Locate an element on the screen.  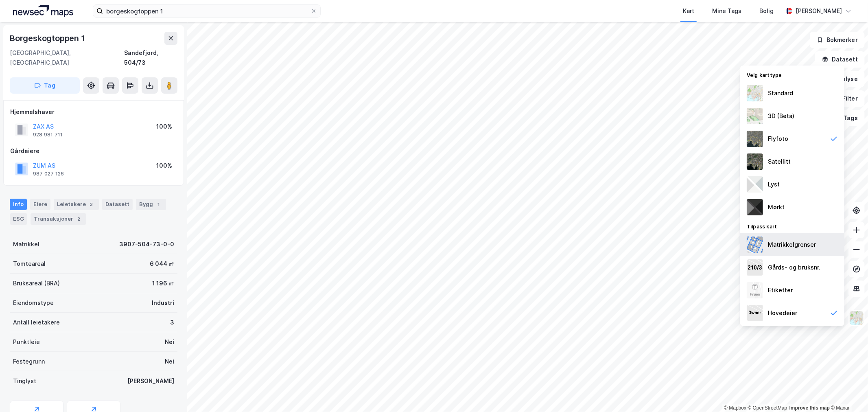
a: OpenStreetMap is located at coordinates (768, 408).